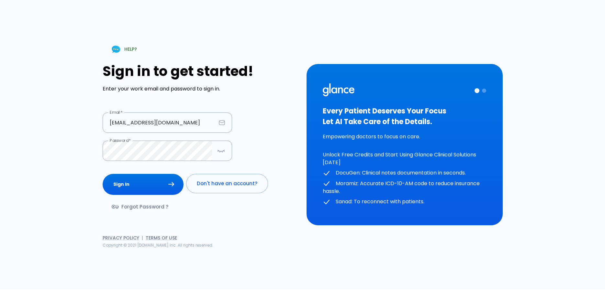  I want to click on p: DocuGen: Clinical notes documentation in seconds., so click(404, 173).